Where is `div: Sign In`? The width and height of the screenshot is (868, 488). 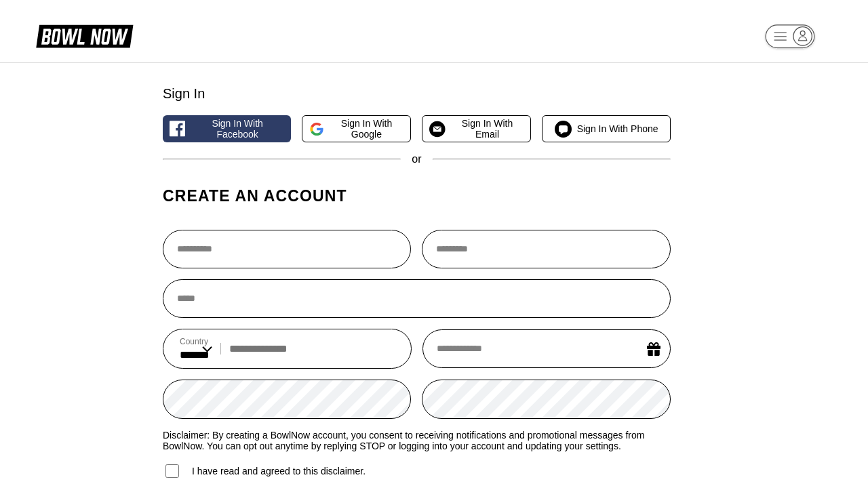 div: Sign In is located at coordinates (417, 94).